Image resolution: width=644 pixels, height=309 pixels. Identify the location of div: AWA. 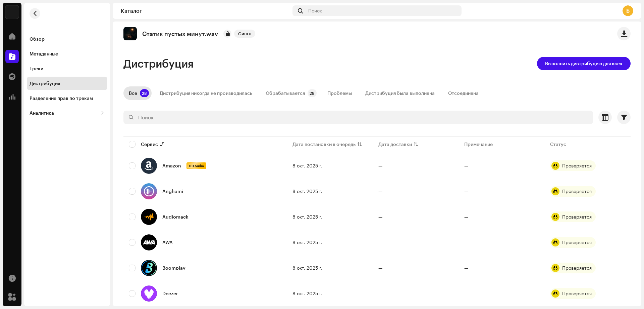
(167, 242).